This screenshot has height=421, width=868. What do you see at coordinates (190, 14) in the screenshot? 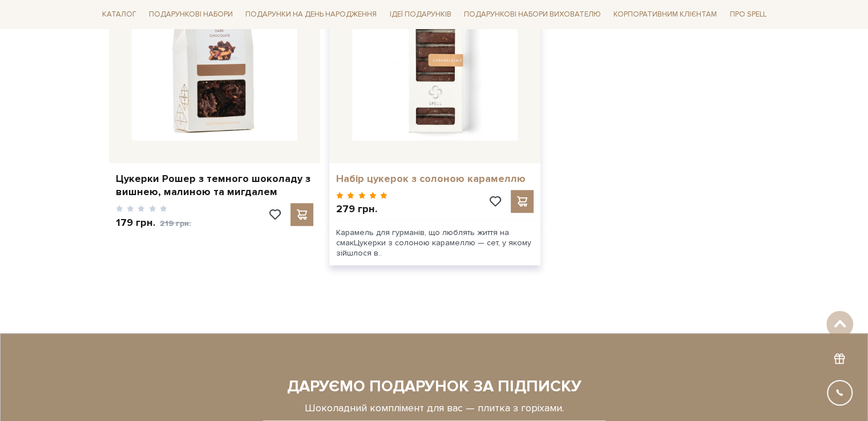
I see `a: Подарункові набори` at bounding box center [190, 14].